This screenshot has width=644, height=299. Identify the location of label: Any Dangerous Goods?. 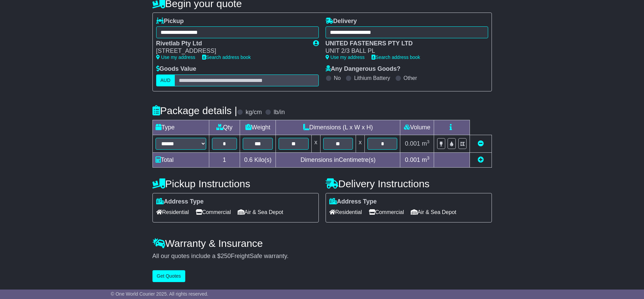
(363, 69).